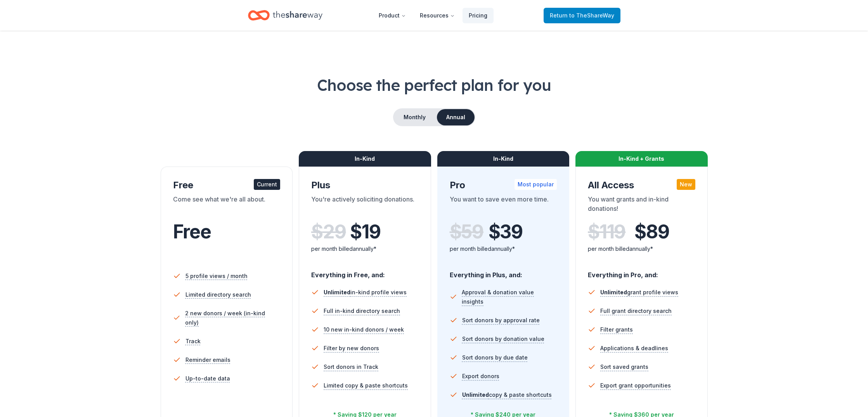 Image resolution: width=868 pixels, height=417 pixels. I want to click on div: Most popular, so click(536, 185).